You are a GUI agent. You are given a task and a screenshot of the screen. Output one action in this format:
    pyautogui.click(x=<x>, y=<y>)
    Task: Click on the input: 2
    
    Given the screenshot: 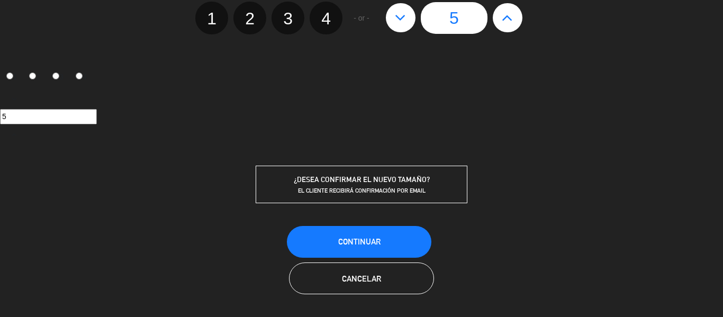 What is the action you would take?
    pyautogui.click(x=32, y=76)
    